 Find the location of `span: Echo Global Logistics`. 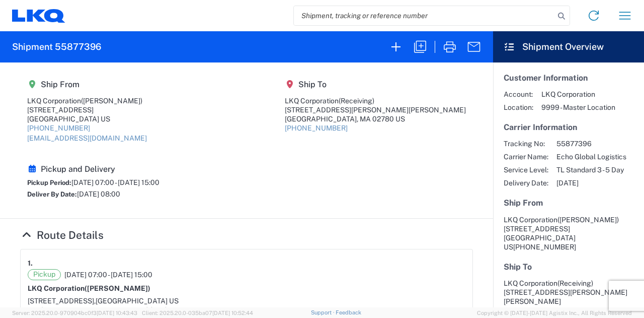

span: Echo Global Logistics is located at coordinates (591, 157).